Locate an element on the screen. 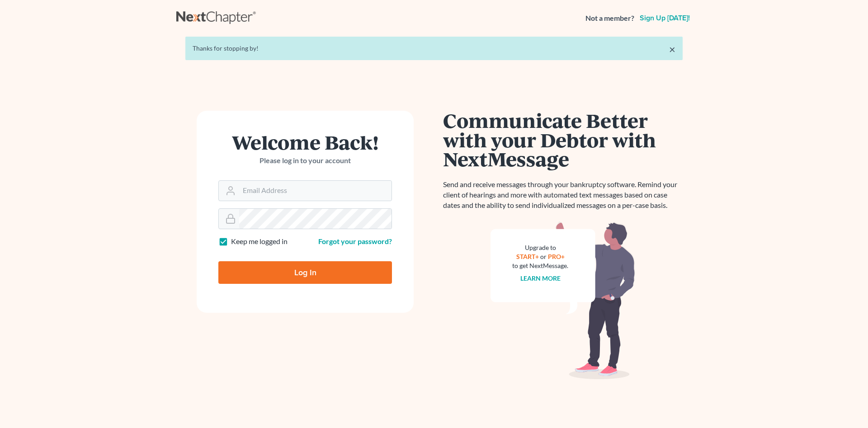  h1: Welcome Back! is located at coordinates (305, 142).